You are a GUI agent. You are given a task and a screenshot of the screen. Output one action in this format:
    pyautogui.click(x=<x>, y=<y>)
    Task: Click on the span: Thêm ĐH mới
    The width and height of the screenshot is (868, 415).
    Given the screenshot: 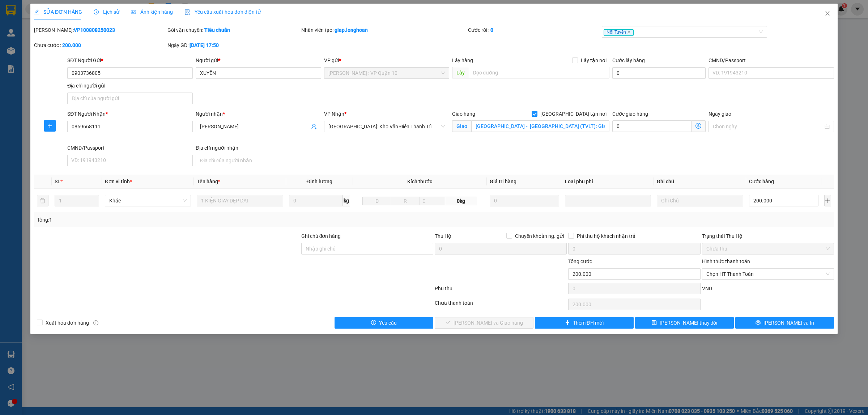 What is the action you would take?
    pyautogui.click(x=588, y=323)
    